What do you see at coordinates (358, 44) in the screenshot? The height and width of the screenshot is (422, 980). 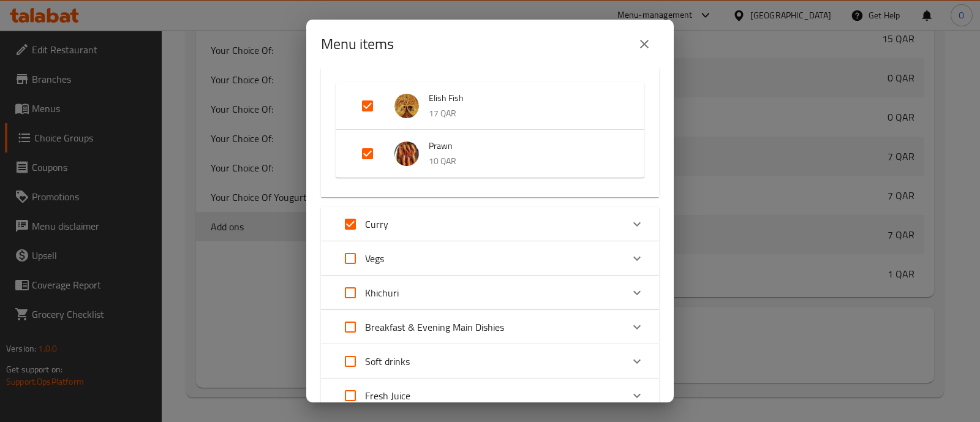 I see `h2: Menu items` at bounding box center [358, 44].